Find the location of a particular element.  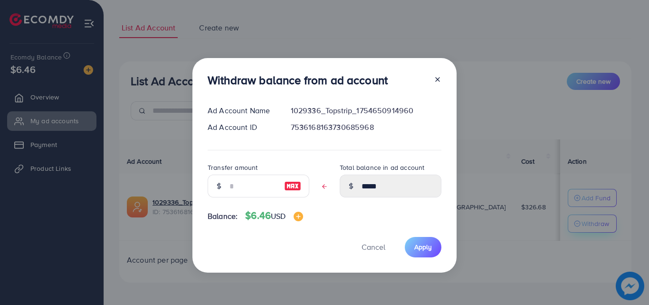

span: Cancel is located at coordinates (374, 247).